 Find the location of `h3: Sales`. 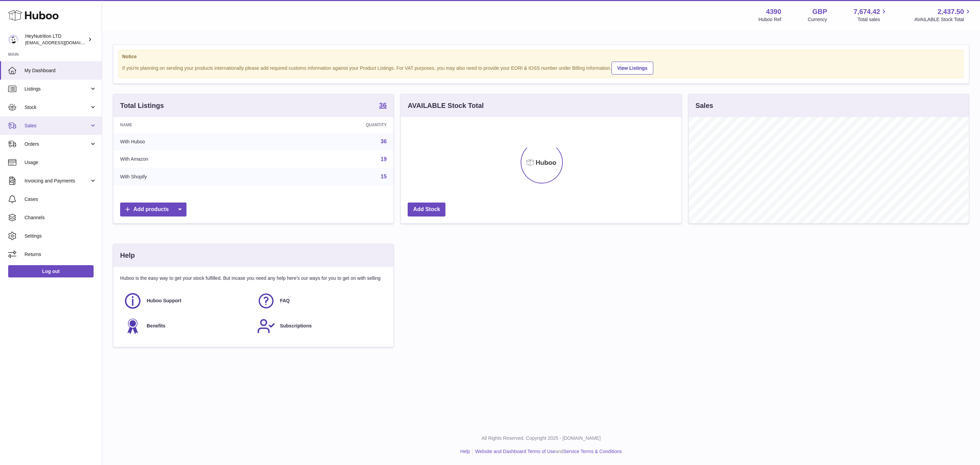

h3: Sales is located at coordinates (705, 106).